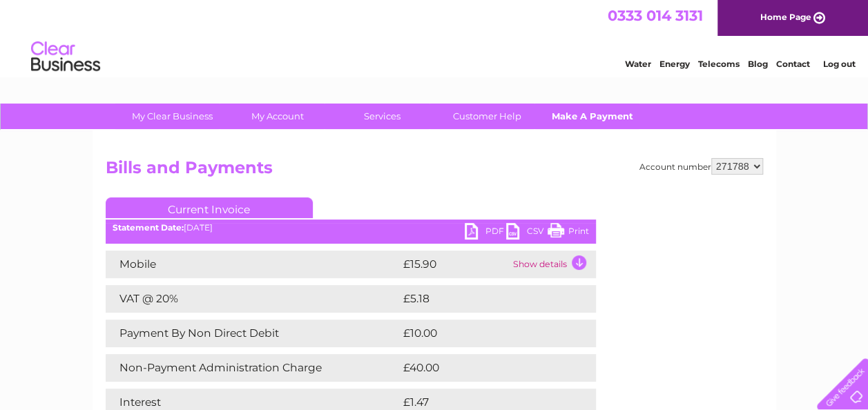  What do you see at coordinates (758, 64) in the screenshot?
I see `a: Blog` at bounding box center [758, 64].